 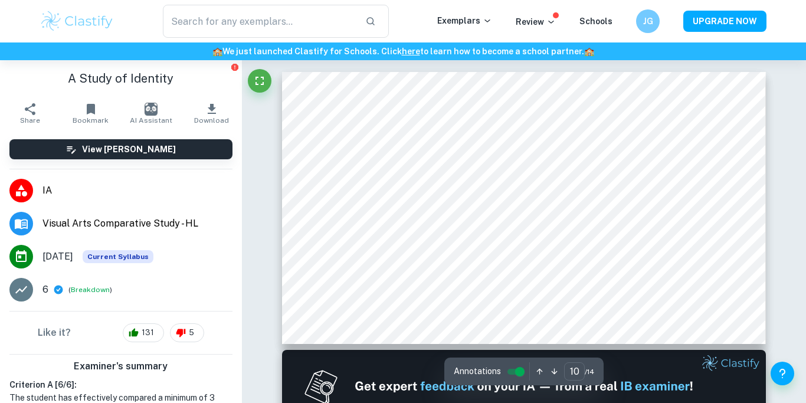 What do you see at coordinates (45, 290) in the screenshot?
I see `p: 6` at bounding box center [45, 290].